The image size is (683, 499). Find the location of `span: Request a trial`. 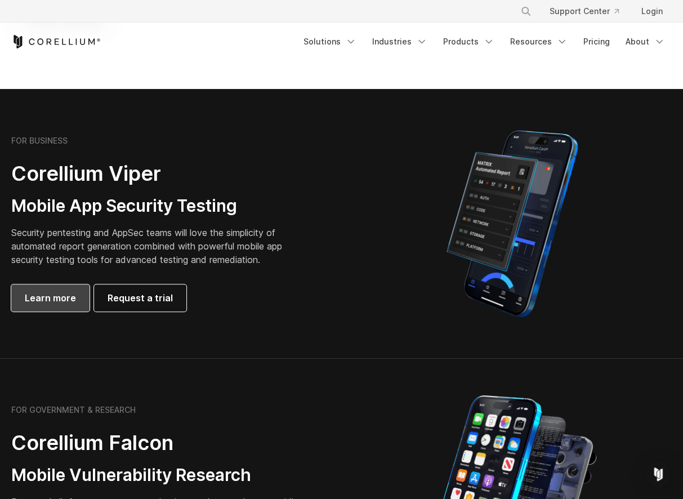

span: Request a trial is located at coordinates (140, 298).